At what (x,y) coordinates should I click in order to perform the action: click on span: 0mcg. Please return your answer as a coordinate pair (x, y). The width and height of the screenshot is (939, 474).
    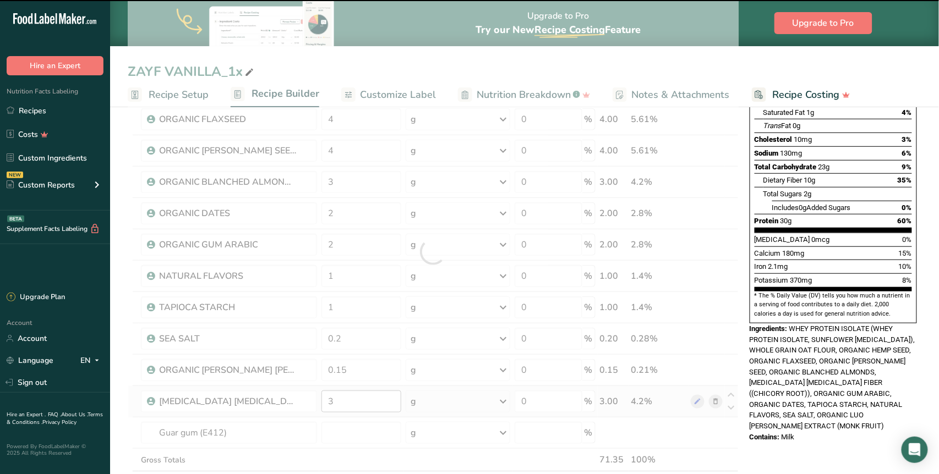
    Looking at the image, I should click on (821, 239).